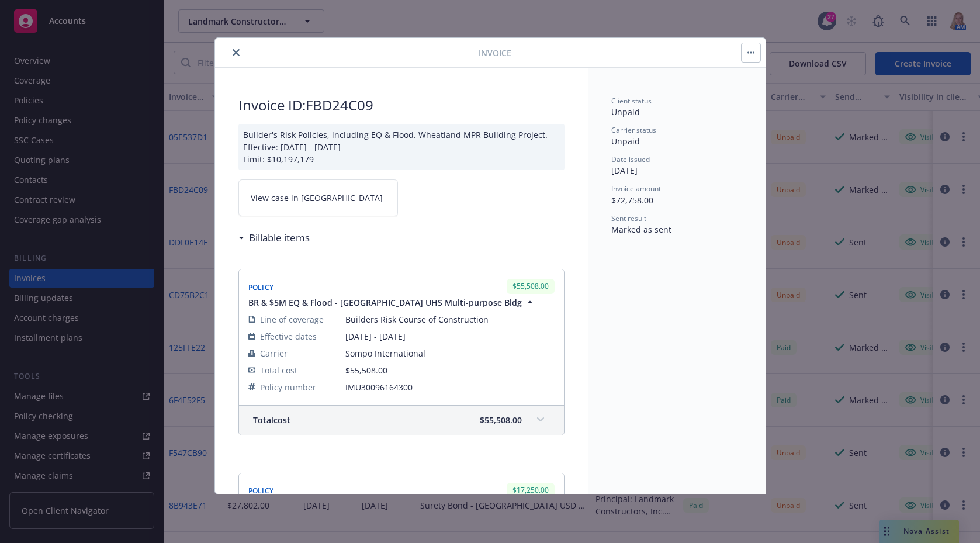 The image size is (980, 543). What do you see at coordinates (641, 229) in the screenshot?
I see `span: Marked as sent` at bounding box center [641, 229].